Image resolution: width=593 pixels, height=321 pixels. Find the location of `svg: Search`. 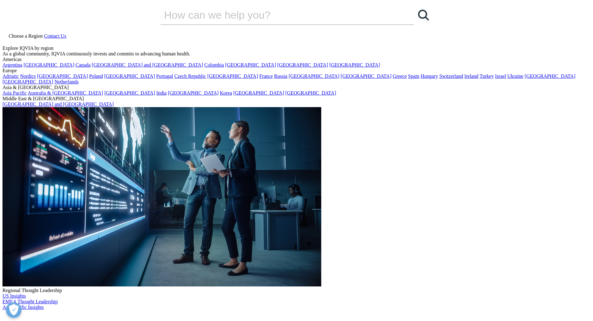

svg: Search is located at coordinates (423, 15).